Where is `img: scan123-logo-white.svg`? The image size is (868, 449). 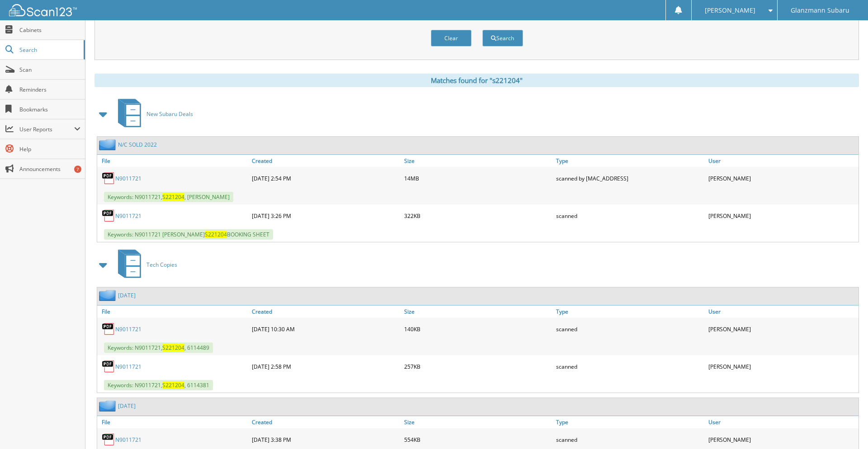 img: scan123-logo-white.svg is located at coordinates (43, 10).